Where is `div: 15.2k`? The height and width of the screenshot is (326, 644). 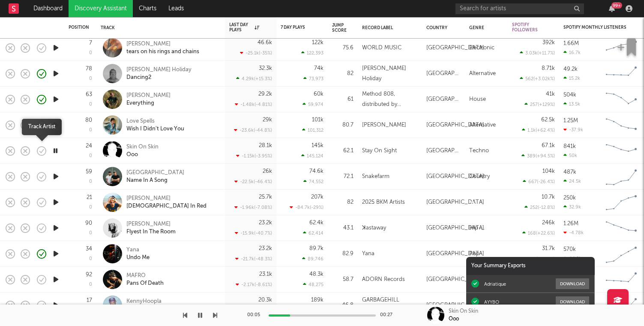
div: 15.2k is located at coordinates (571, 78).